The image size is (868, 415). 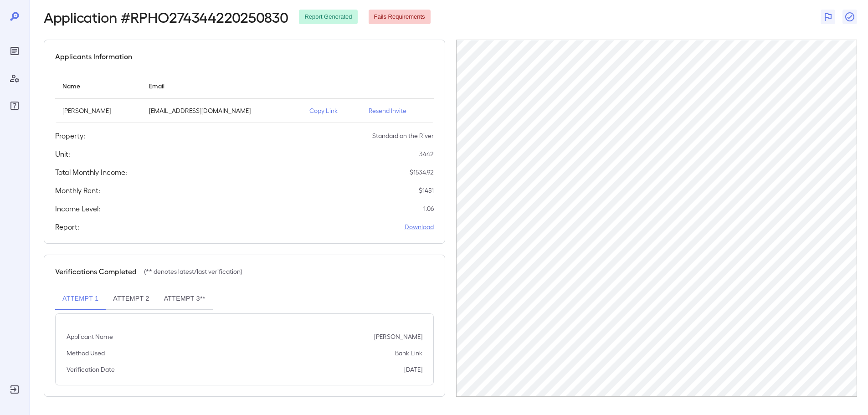 I want to click on h2: Application # RPHO274344220250830, so click(x=166, y=17).